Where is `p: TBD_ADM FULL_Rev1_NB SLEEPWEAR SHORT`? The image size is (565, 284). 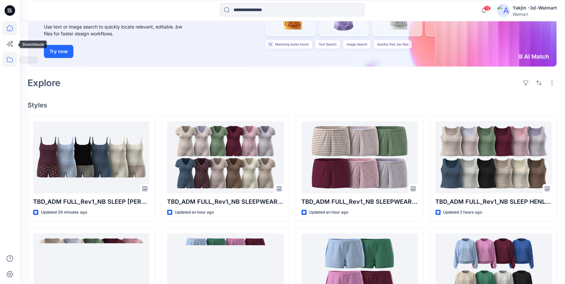
p: TBD_ADM FULL_Rev1_NB SLEEPWEAR SHORT is located at coordinates (359, 202).